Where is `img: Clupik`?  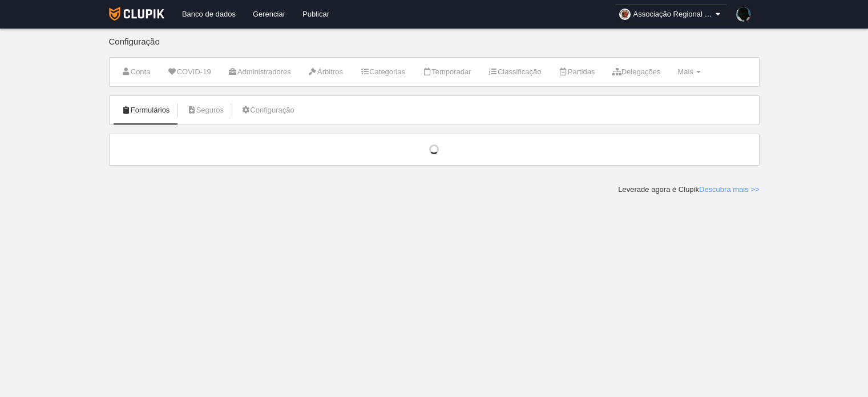 img: Clupik is located at coordinates (136, 14).